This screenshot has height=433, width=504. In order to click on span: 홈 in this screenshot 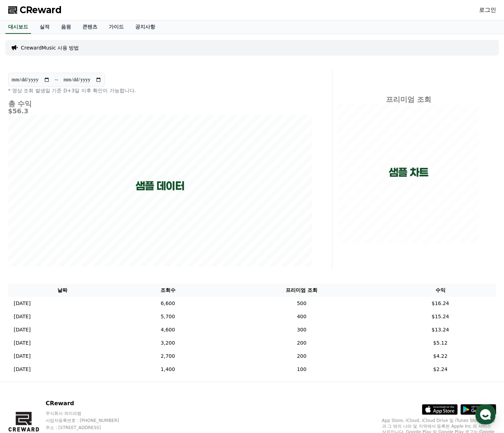, I will do `click(25, 239)`.